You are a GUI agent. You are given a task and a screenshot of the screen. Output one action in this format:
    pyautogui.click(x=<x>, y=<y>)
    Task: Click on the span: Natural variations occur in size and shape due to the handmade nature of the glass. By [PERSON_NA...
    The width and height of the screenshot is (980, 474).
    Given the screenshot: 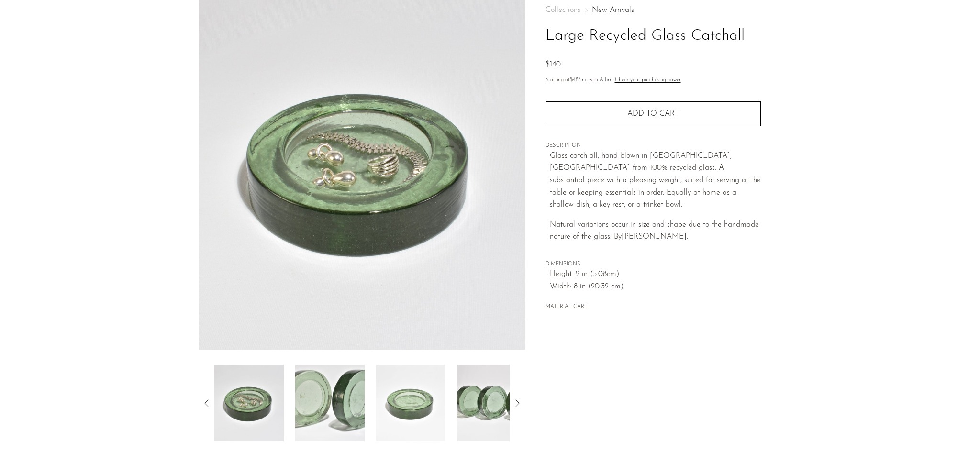 What is the action you would take?
    pyautogui.click(x=654, y=231)
    